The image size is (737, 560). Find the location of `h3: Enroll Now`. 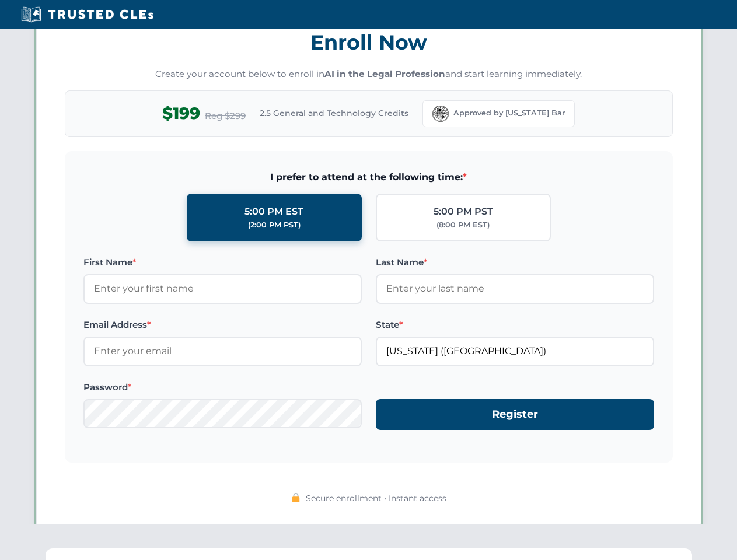

h3: Enroll Now is located at coordinates (369, 42).